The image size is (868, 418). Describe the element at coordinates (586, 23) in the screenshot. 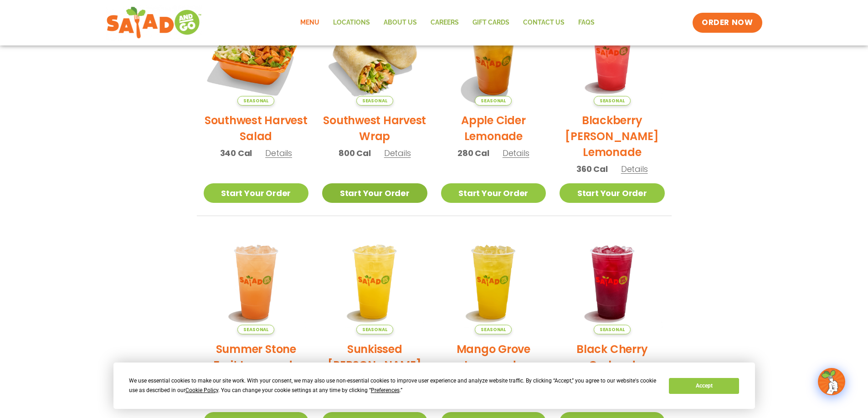

I see `a: FAQs` at that location.